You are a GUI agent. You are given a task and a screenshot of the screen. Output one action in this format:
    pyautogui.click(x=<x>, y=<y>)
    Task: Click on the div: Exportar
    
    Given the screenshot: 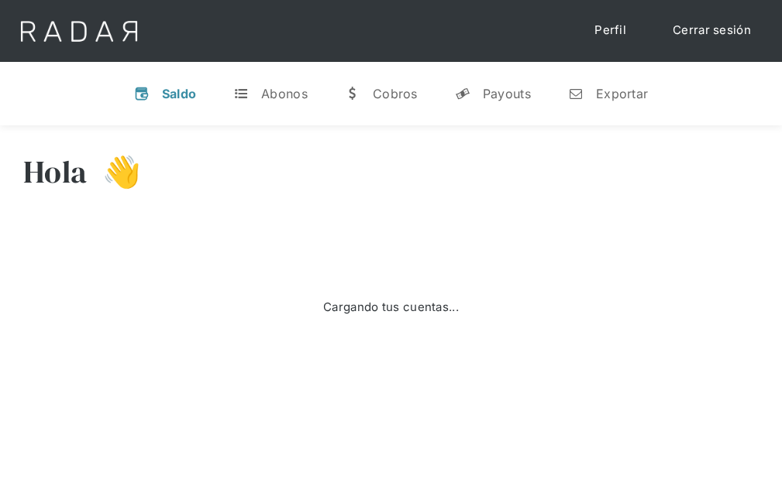 What is the action you would take?
    pyautogui.click(x=621, y=94)
    